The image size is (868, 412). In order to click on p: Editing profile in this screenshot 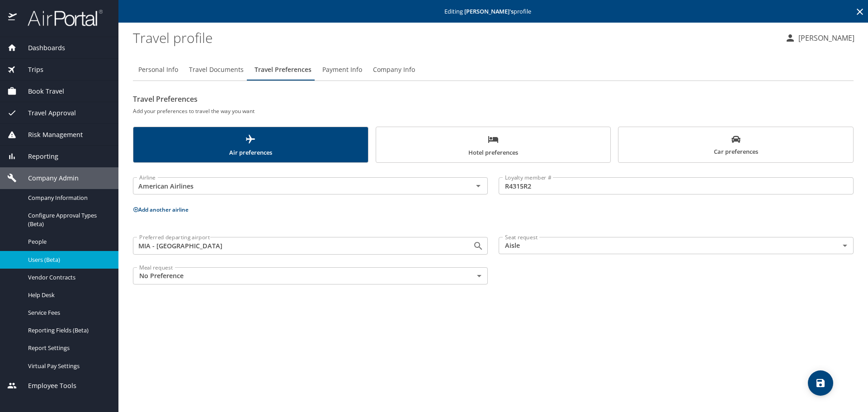, I will do `click(493, 11)`.